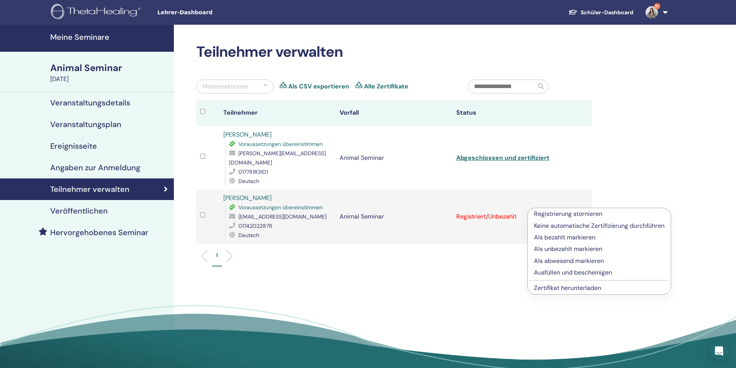 This screenshot has height=368, width=736. I want to click on h4: Hervorgehobenes Seminar, so click(99, 233).